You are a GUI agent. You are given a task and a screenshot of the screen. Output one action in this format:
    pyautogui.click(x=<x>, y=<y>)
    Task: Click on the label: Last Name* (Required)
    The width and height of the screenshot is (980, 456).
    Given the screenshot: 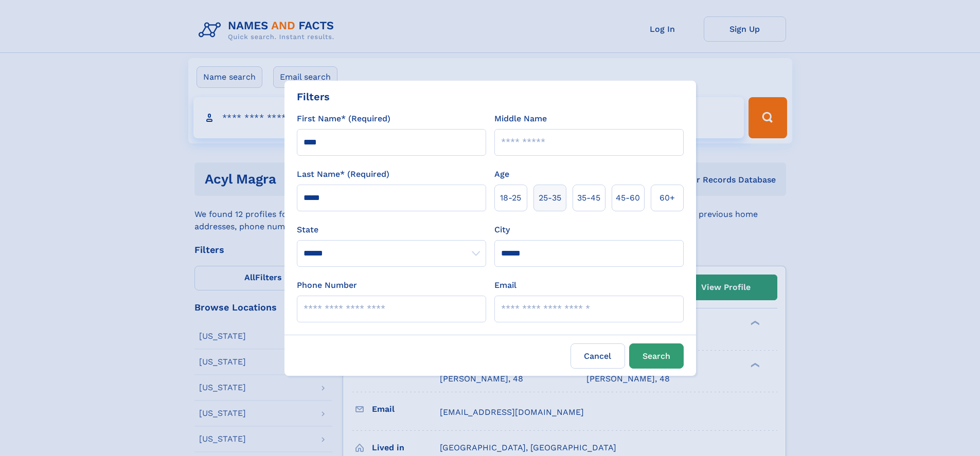 What is the action you would take?
    pyautogui.click(x=343, y=174)
    